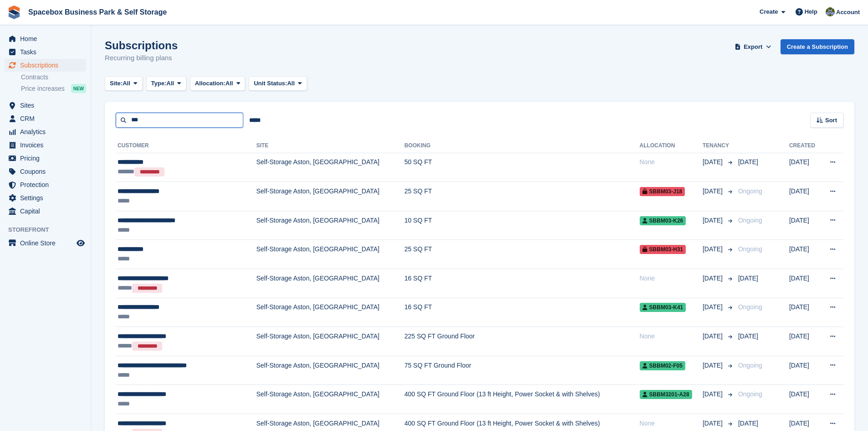 This screenshot has height=431, width=868. What do you see at coordinates (805, 146) in the screenshot?
I see `th: Created` at bounding box center [805, 146].